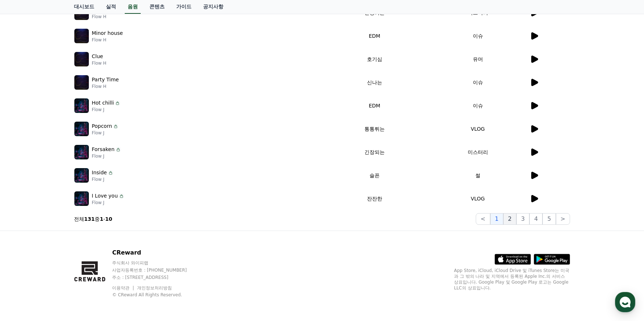 The image size is (644, 321). Describe the element at coordinates (25, 244) in the screenshot. I see `span: 홈` at that location.